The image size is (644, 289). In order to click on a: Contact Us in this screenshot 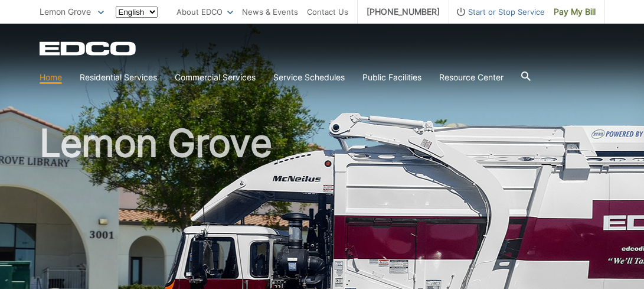, I will do `click(328, 11)`.